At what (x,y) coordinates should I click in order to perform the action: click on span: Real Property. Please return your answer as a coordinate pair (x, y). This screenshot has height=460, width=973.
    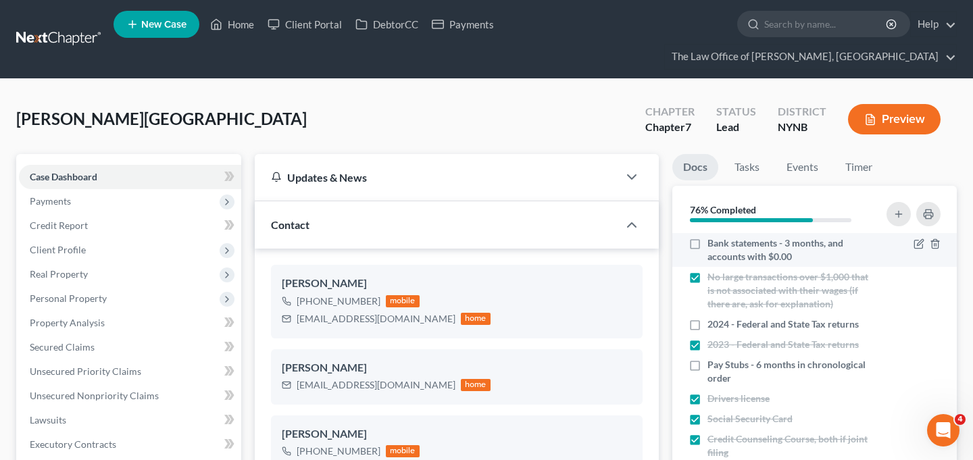
    Looking at the image, I should click on (59, 274).